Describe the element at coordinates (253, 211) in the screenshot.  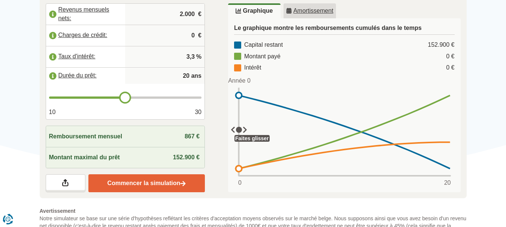
I see `span: Avertissement` at that location.